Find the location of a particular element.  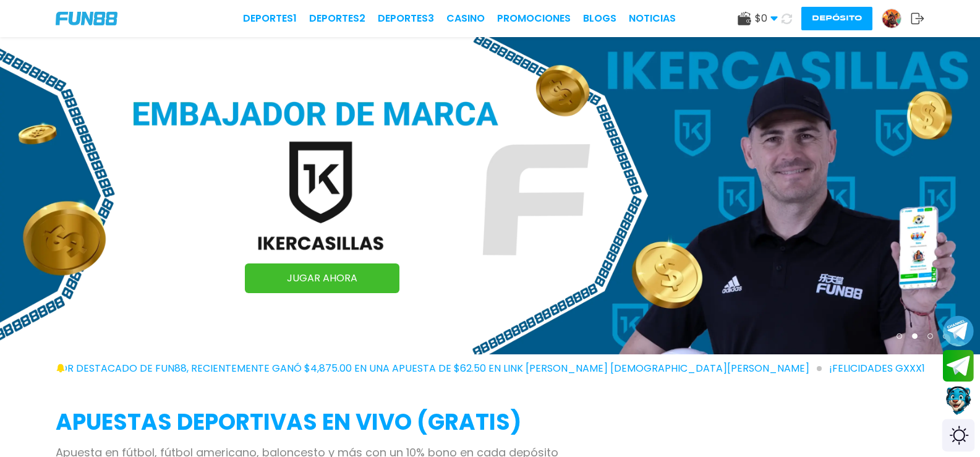

a: Deportes2 is located at coordinates (337, 19).